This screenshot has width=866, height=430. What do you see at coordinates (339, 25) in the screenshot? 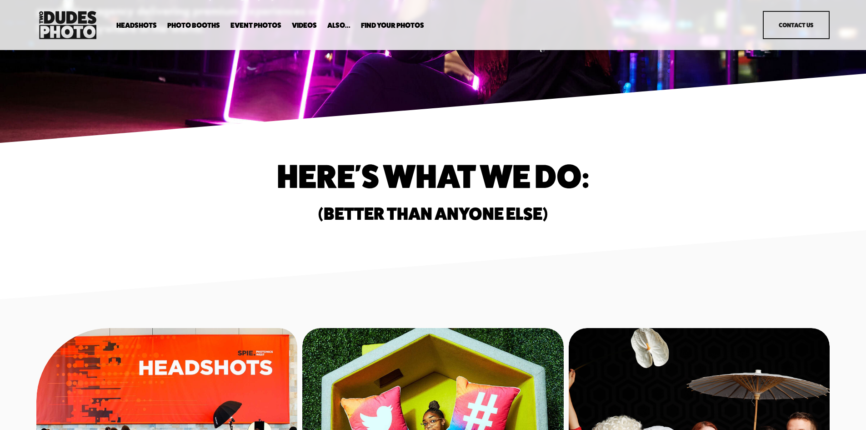
I see `span: Also...` at bounding box center [339, 25].